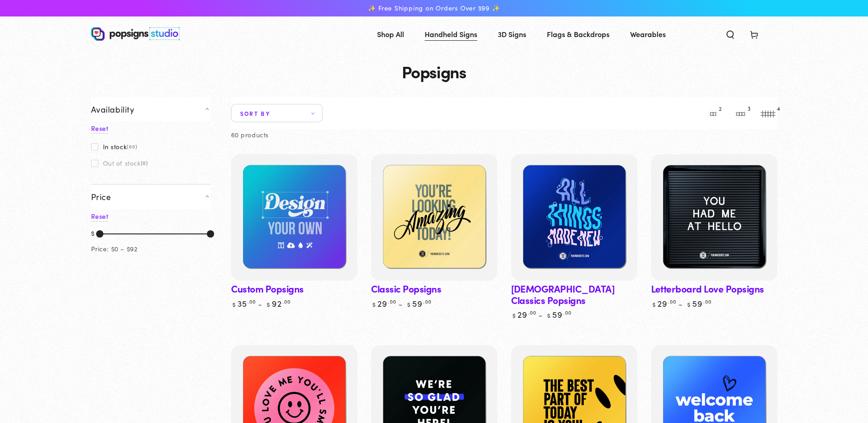 The image size is (868, 423). What do you see at coordinates (112, 109) in the screenshot?
I see `span: Availability` at bounding box center [112, 109].